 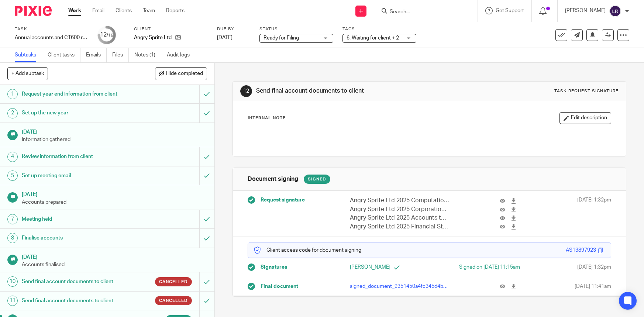 What do you see at coordinates (12, 157) in the screenshot?
I see `div: 4` at bounding box center [12, 157].